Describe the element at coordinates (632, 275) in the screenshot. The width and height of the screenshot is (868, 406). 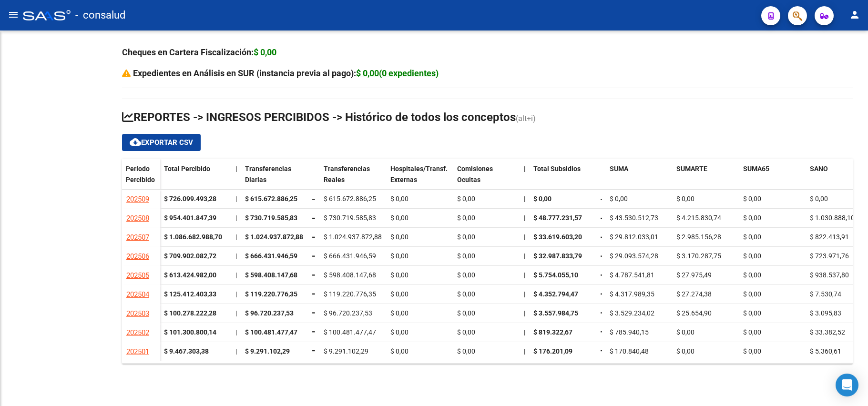
I see `span: $ 4.787.541,81` at that location.